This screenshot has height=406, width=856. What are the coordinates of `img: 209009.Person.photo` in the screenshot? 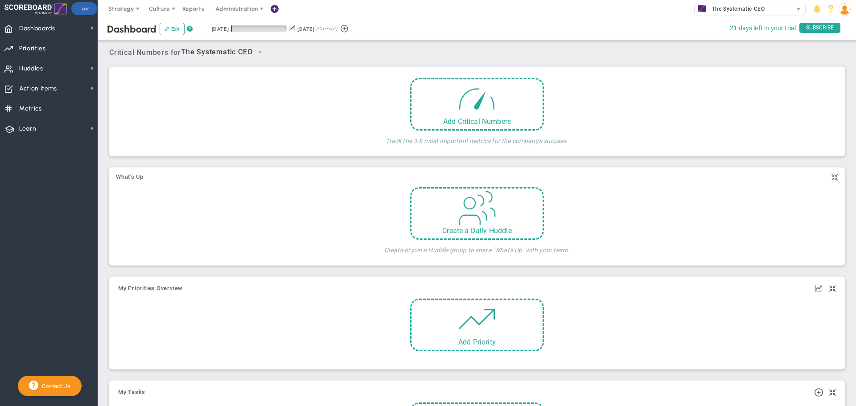 It's located at (844, 9).